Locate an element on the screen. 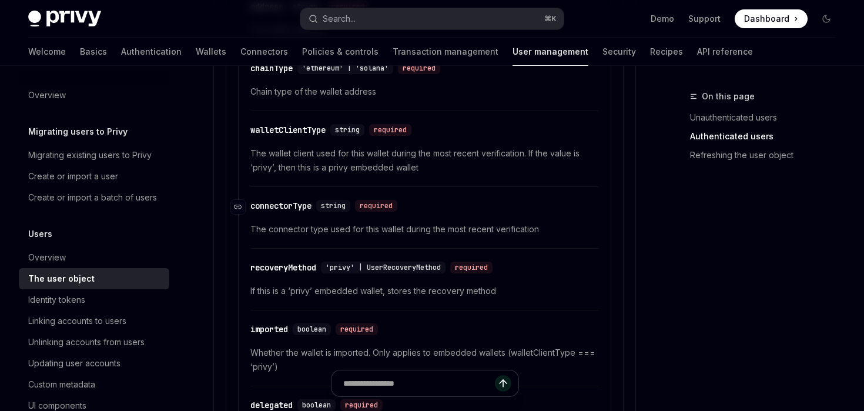  a: Security is located at coordinates (619, 52).